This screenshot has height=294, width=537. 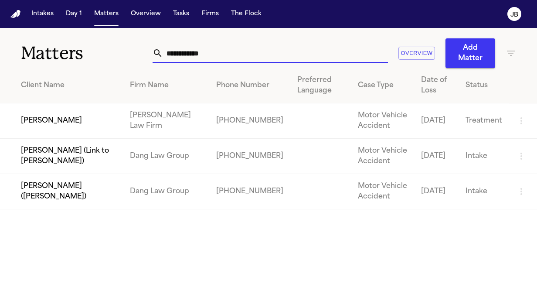 I want to click on button: Firms, so click(x=210, y=14).